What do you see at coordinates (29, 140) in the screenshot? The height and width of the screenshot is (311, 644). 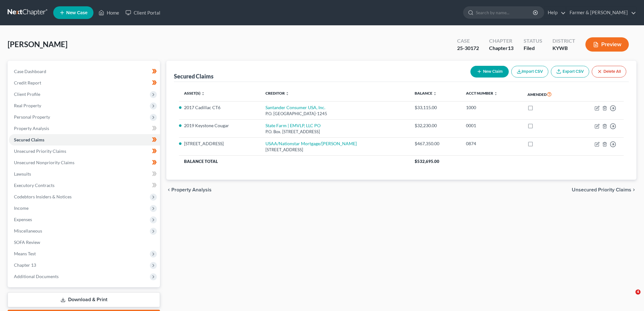 I see `span: Secured Claims` at bounding box center [29, 140].